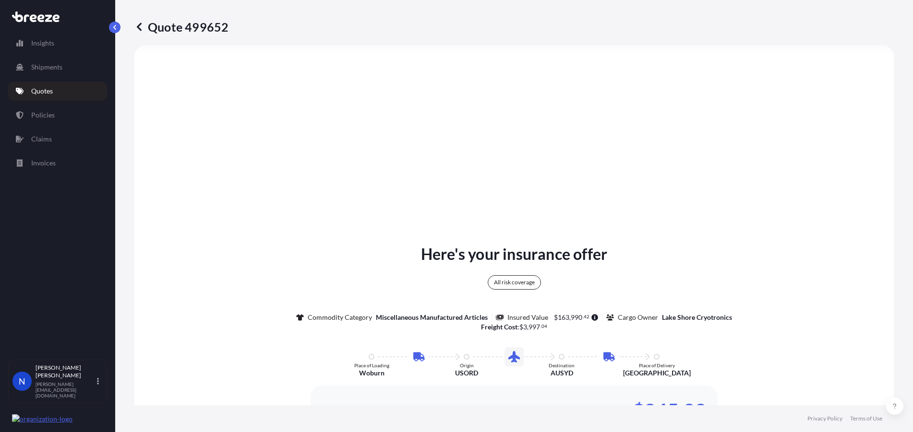 The width and height of the screenshot is (913, 432). Describe the element at coordinates (576, 318) in the screenshot. I see `span: 990` at that location.